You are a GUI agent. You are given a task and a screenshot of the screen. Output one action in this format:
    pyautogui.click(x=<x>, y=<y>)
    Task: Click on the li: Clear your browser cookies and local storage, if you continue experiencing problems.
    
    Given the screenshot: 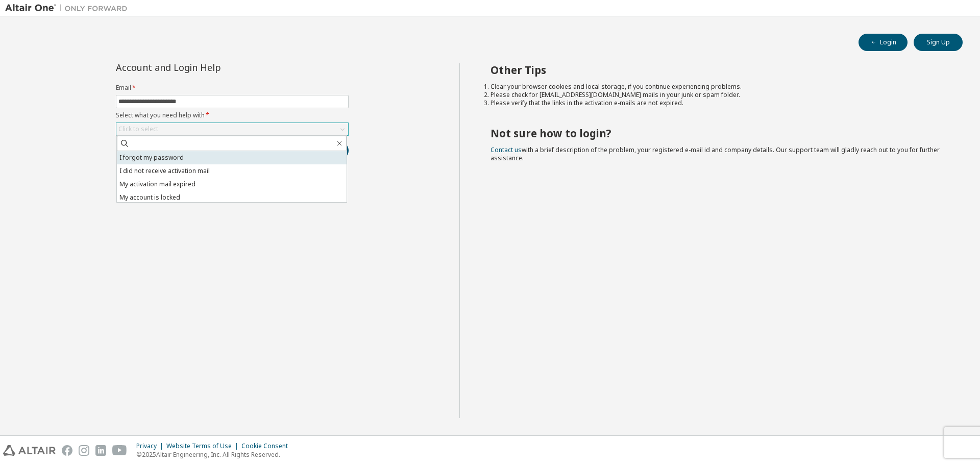 What is the action you would take?
    pyautogui.click(x=718, y=87)
    